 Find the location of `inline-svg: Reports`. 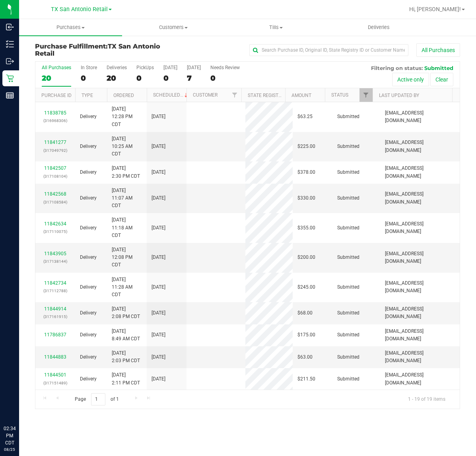

inline-svg: Reports is located at coordinates (10, 95).